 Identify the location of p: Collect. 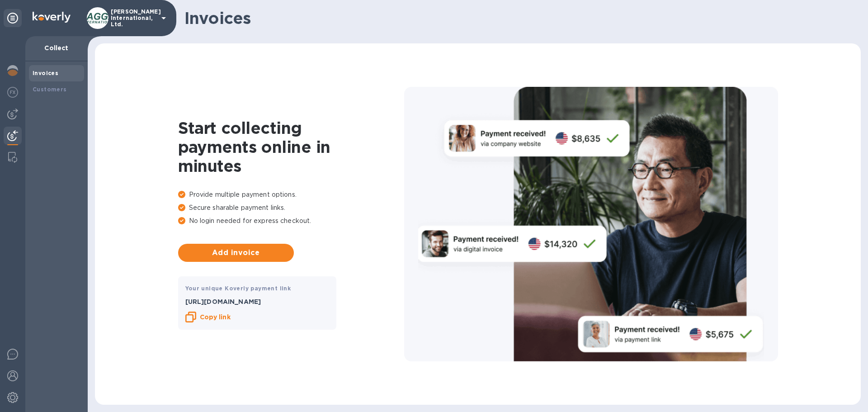
(56, 48).